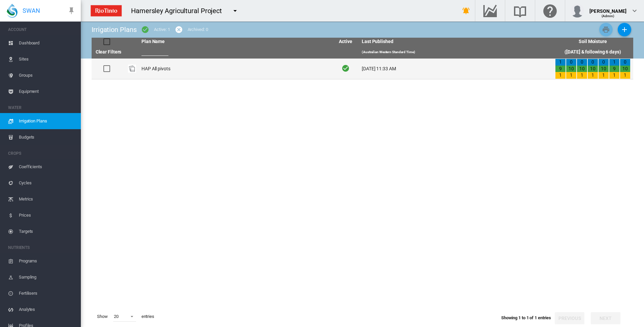 The width and height of the screenshot is (644, 327). I want to click on span: Coefficients, so click(47, 167).